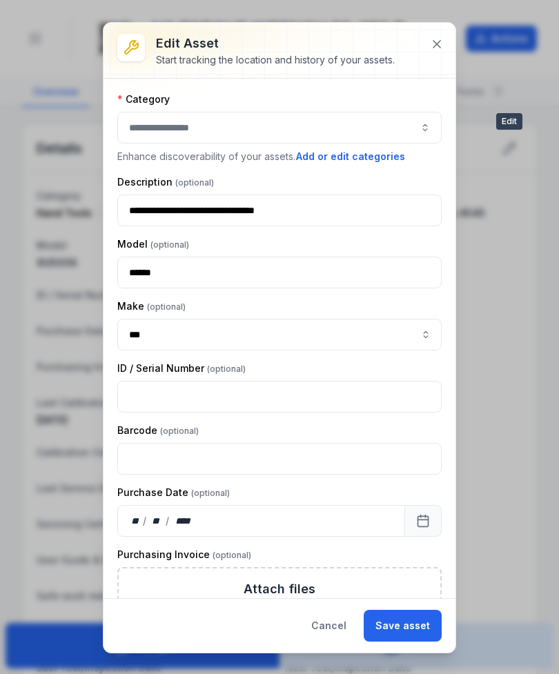 The image size is (559, 674). Describe the element at coordinates (275, 43) in the screenshot. I see `h3: Edit asset` at that location.